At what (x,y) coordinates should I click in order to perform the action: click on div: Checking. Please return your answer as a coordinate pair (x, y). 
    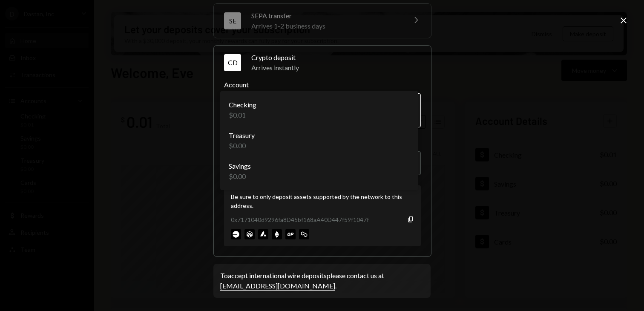
    Looking at the image, I should click on (242, 105).